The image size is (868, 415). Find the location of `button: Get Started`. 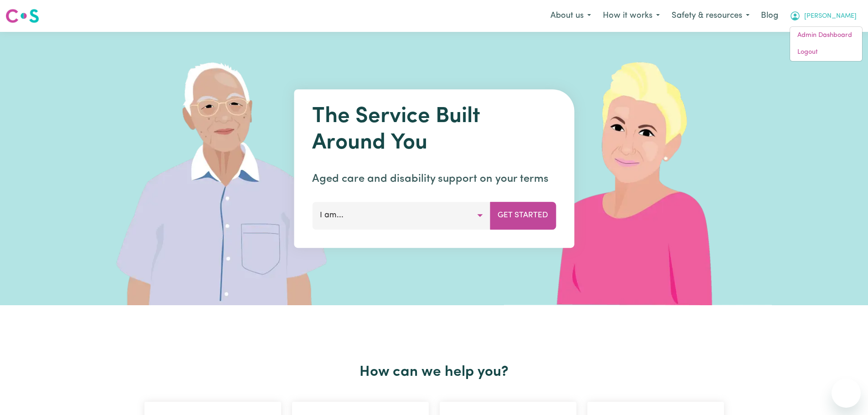

button: Get Started is located at coordinates (523, 215).